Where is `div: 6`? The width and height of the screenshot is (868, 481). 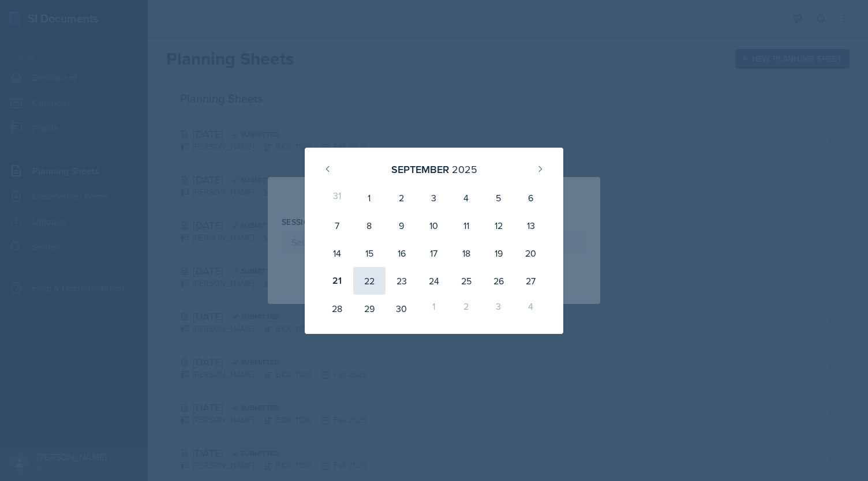
div: 6 is located at coordinates (531, 198).